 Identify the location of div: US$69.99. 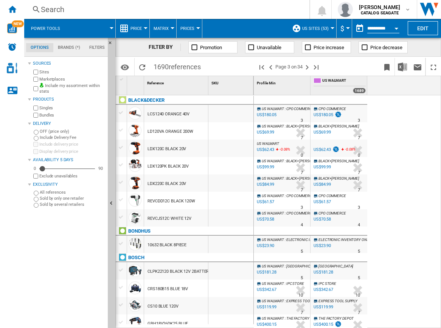
(321, 132).